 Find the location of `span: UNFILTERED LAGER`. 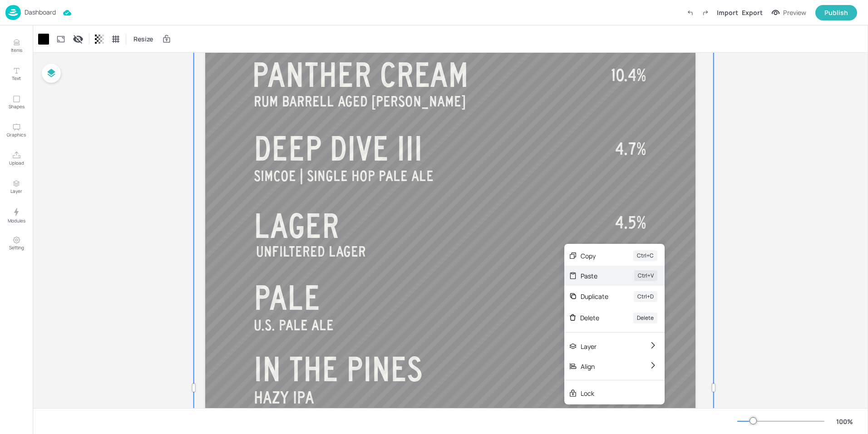

span: UNFILTERED LAGER is located at coordinates (311, 251).